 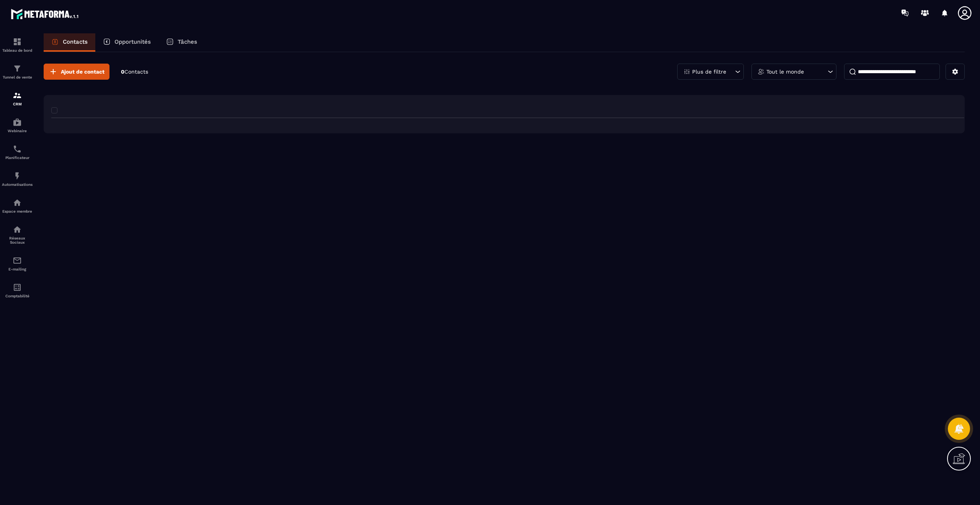 I want to click on p: Tout le monde, so click(x=785, y=71).